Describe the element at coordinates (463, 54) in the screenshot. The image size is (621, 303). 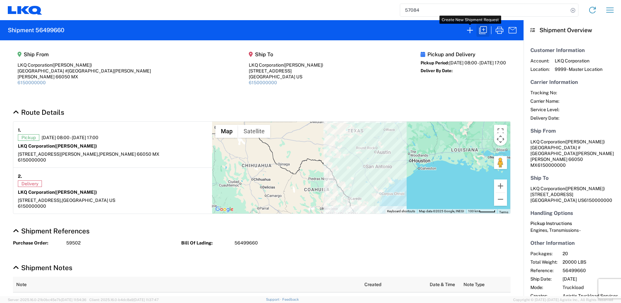
I see `h5: Pickup and Delivery` at that location.